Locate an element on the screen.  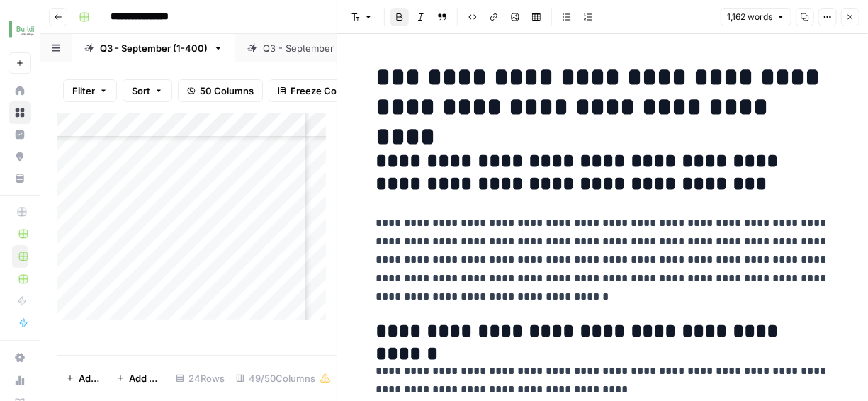
span: Sort is located at coordinates (141, 90).